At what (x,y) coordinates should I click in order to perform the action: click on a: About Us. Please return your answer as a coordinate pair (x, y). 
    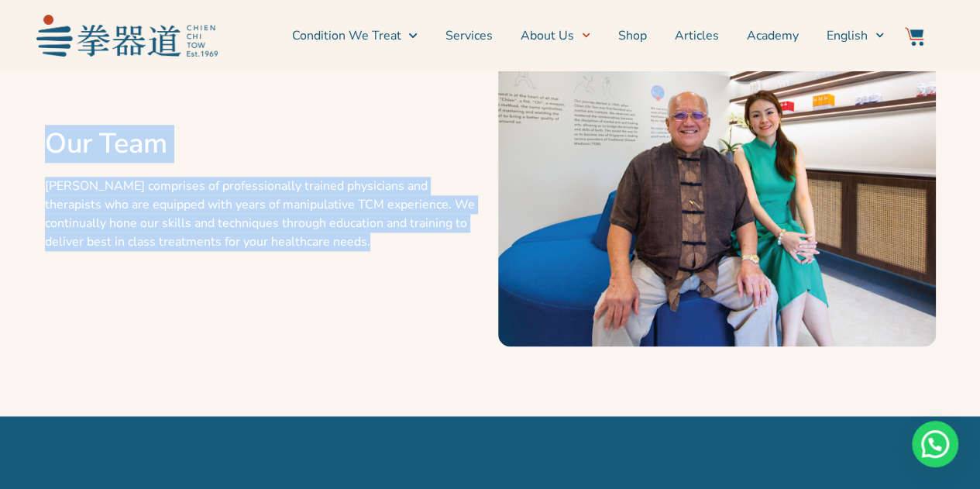
    Looking at the image, I should click on (555, 36).